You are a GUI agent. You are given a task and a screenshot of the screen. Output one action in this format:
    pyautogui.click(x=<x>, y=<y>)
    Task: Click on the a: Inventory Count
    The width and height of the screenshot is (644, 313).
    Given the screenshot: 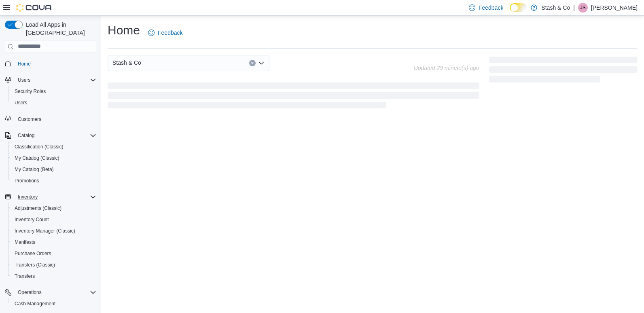 What is the action you would take?
    pyautogui.click(x=31, y=220)
    